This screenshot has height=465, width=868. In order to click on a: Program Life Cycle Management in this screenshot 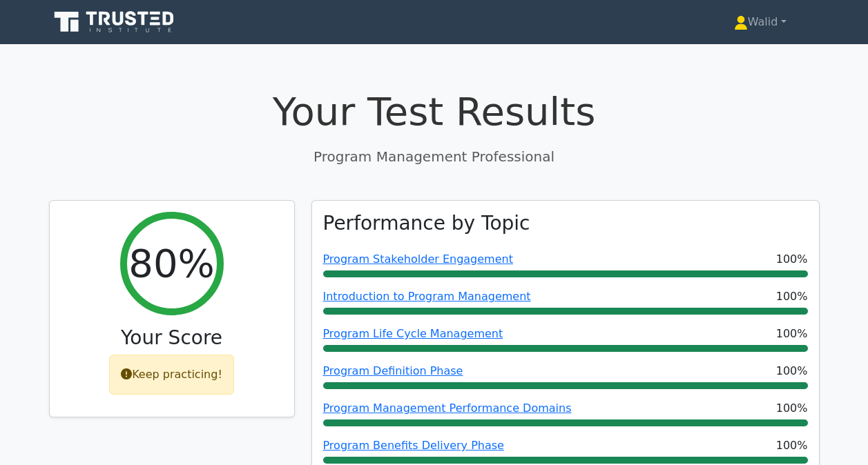, I will do `click(413, 333)`.